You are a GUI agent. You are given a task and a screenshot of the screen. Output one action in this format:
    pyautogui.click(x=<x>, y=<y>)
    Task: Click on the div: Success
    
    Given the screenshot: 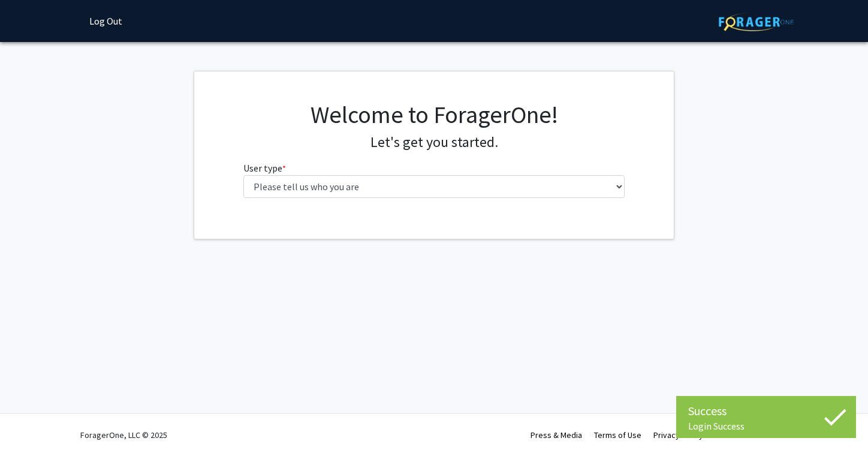 What is the action you would take?
    pyautogui.click(x=766, y=411)
    